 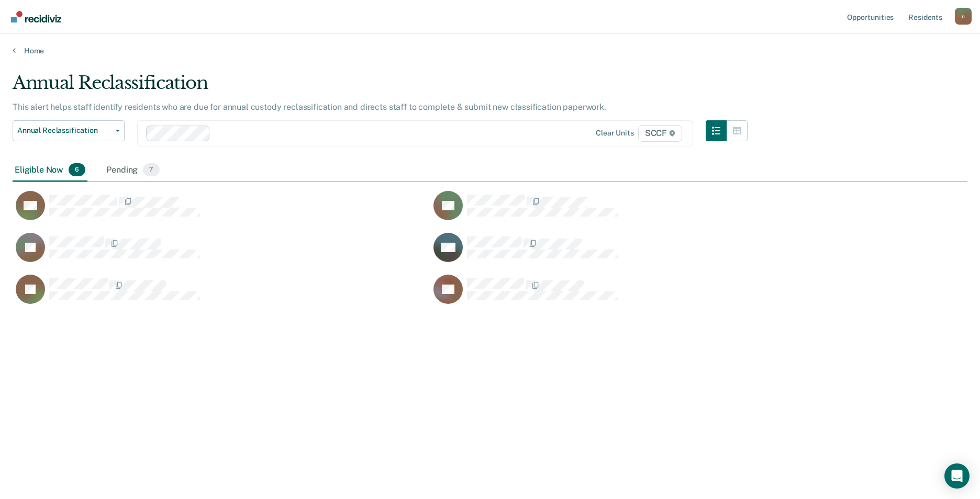 What do you see at coordinates (222, 295) in the screenshot?
I see `div: CaseloadOpportunityCell-00312861` at bounding box center [222, 295].